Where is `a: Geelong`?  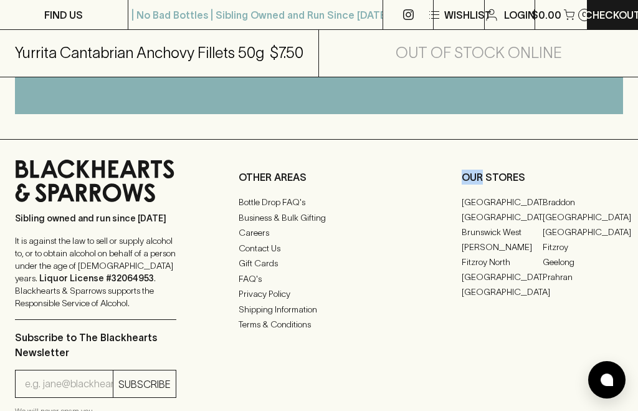 a: Geelong is located at coordinates (583, 262).